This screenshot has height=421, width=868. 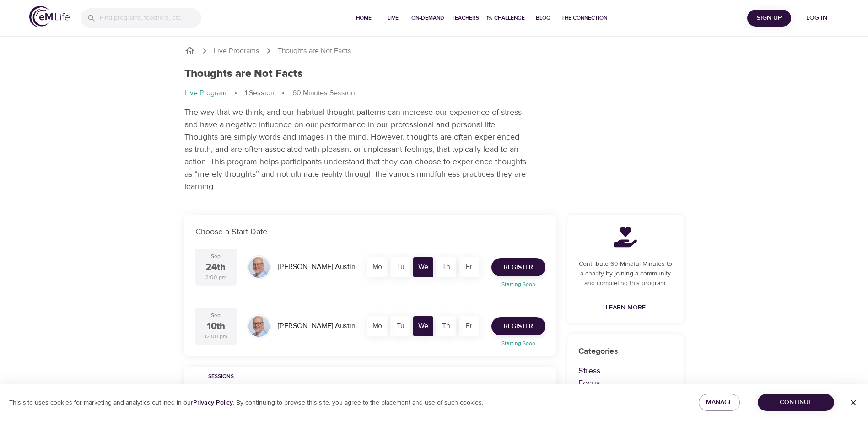 What do you see at coordinates (216, 277) in the screenshot?
I see `div: 3:00 pm` at bounding box center [216, 277].